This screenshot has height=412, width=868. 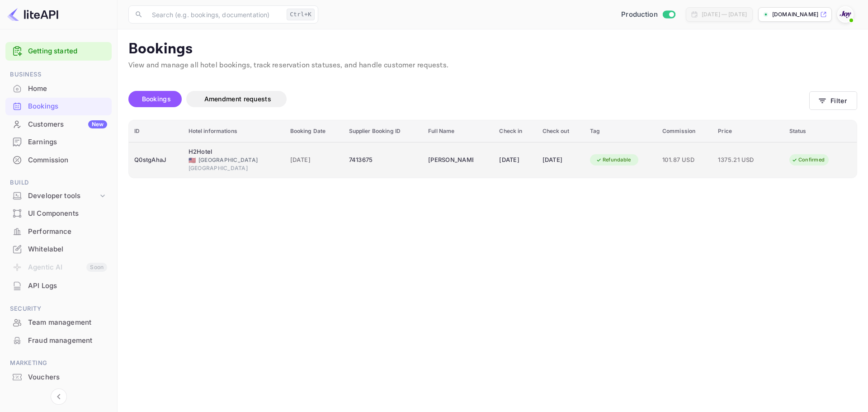 What do you see at coordinates (301, 15) in the screenshot?
I see `div: Ctrl+K` at bounding box center [301, 15].